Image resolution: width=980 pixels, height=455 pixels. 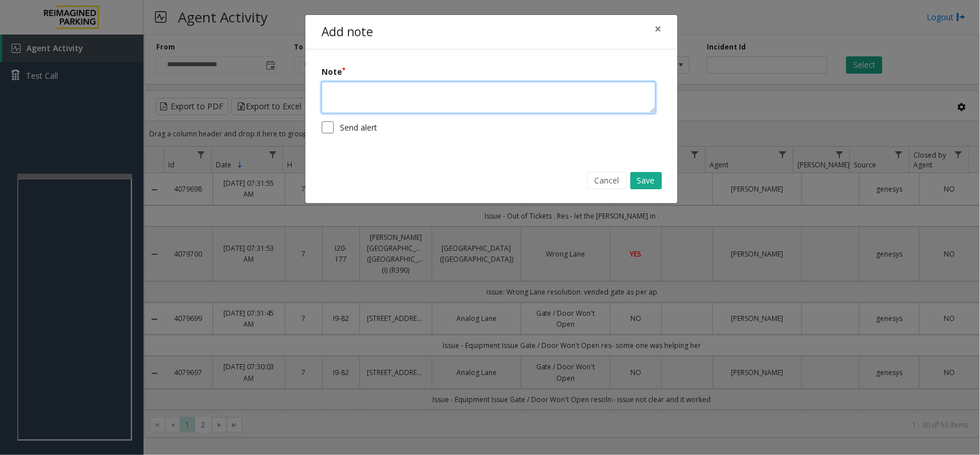 I want to click on h4: Add note, so click(x=348, y=32).